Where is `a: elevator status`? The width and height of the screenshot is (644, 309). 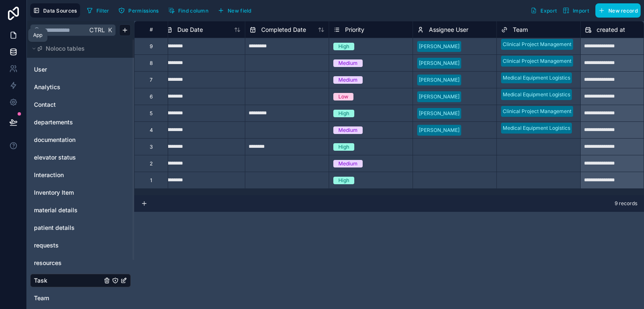
a: elevator status is located at coordinates (68, 157).